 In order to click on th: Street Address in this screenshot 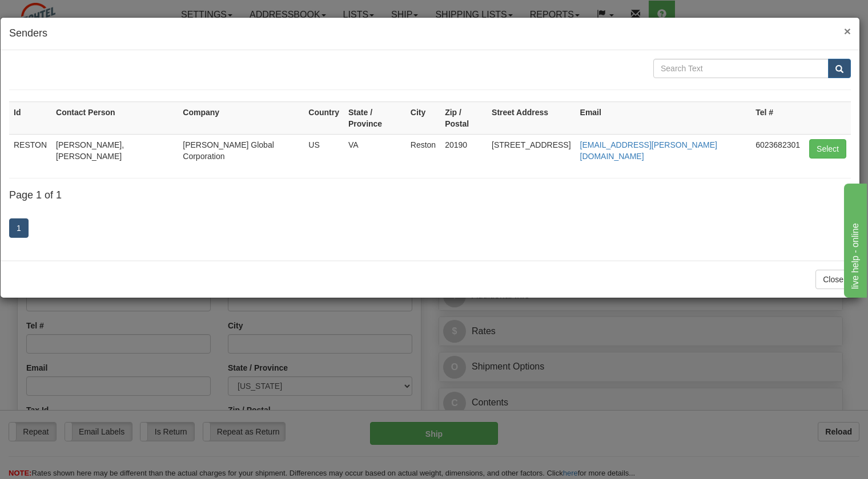, I will do `click(531, 117)`.